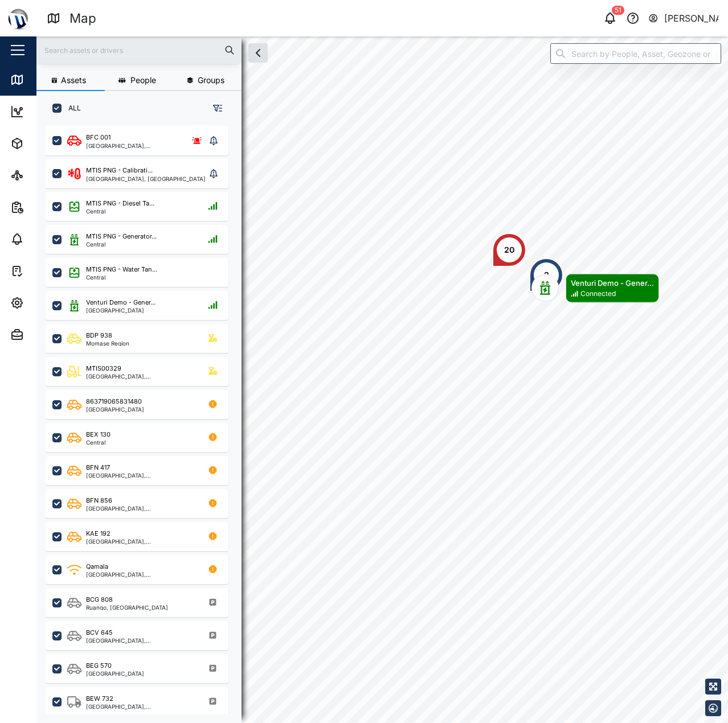  Describe the element at coordinates (98, 467) in the screenshot. I see `div: BFN 417` at that location.